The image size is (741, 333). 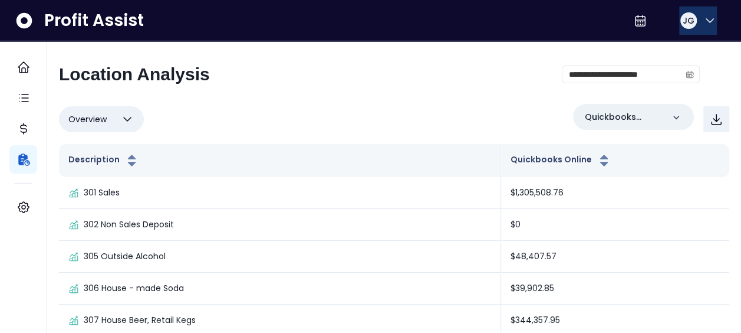 I want to click on td: $0, so click(x=615, y=225).